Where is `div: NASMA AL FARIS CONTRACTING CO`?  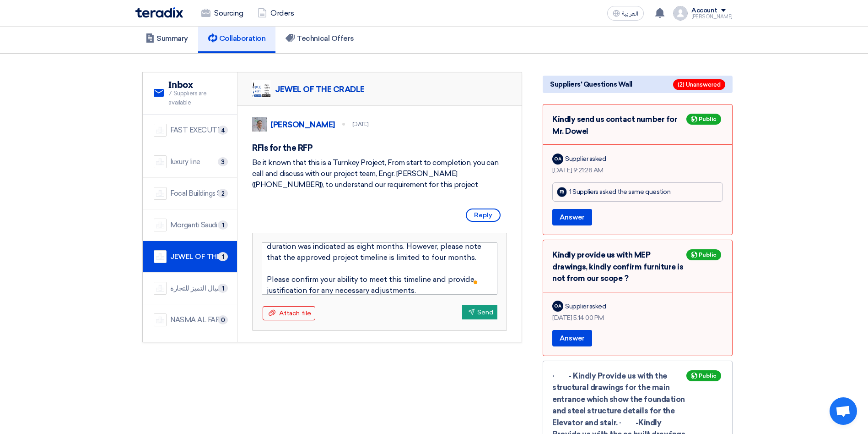 div: NASMA AL FARIS CONTRACTING CO is located at coordinates (198, 319).